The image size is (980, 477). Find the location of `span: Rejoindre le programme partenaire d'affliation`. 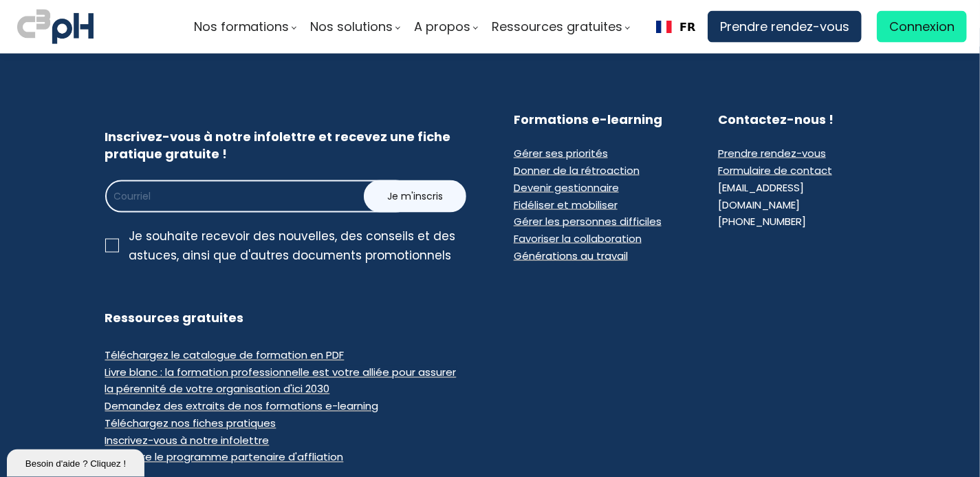

span: Rejoindre le programme partenaire d'affliation is located at coordinates (224, 457).